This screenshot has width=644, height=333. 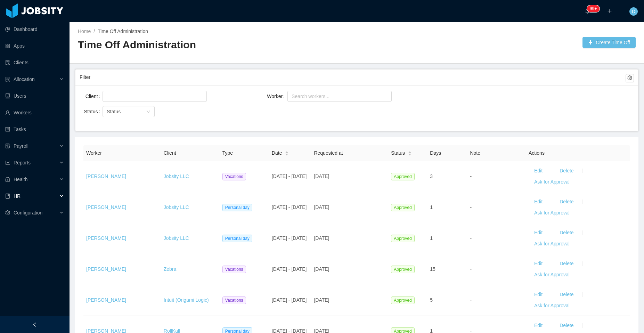 What do you see at coordinates (8, 146) in the screenshot?
I see `i: icon: file-protect` at bounding box center [8, 146].